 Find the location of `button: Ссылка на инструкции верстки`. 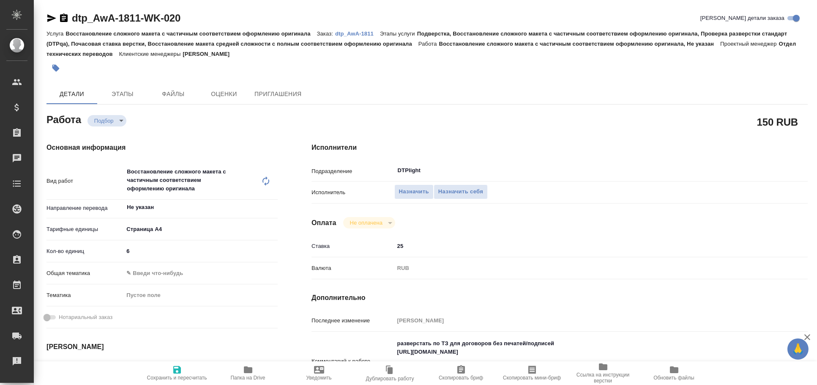

button: Ссылка на инструкции верстки is located at coordinates (603, 373).